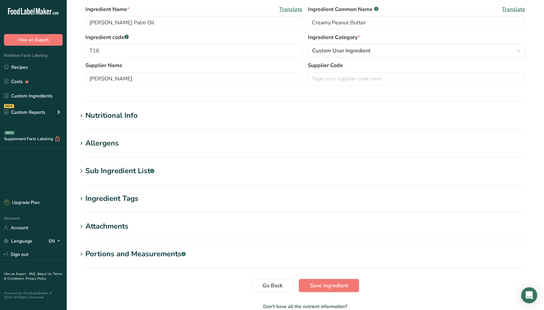  Describe the element at coordinates (18, 241) in the screenshot. I see `a: Language` at that location.